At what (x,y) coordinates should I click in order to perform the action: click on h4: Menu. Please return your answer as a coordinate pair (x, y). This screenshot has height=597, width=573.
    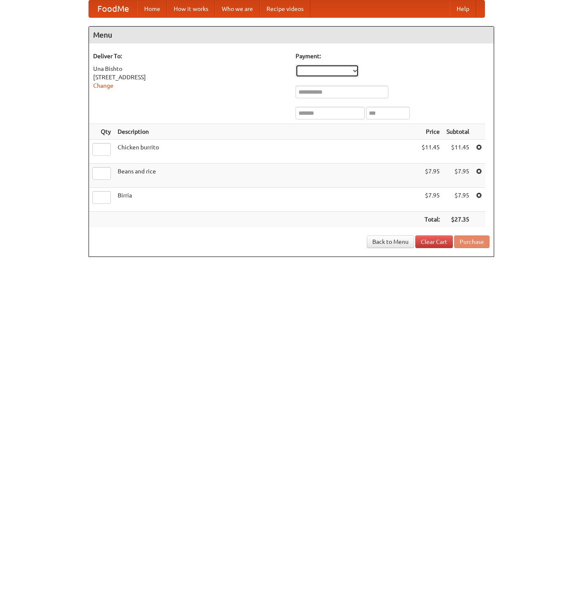
    Looking at the image, I should click on (291, 35).